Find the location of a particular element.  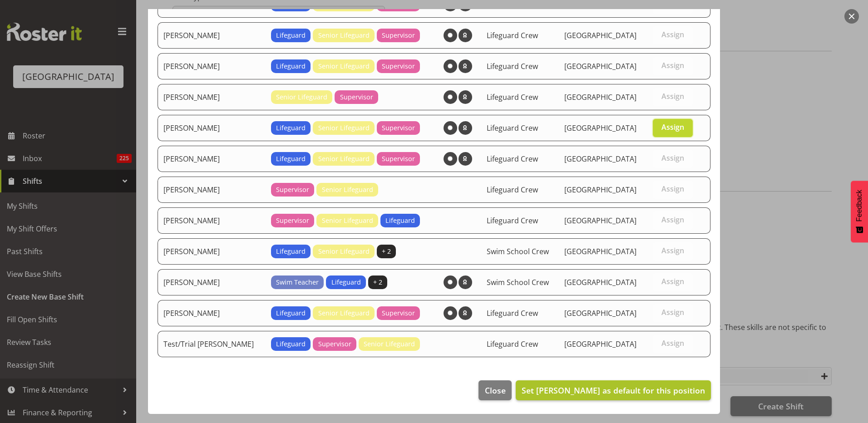

button: Close is located at coordinates (495, 391).